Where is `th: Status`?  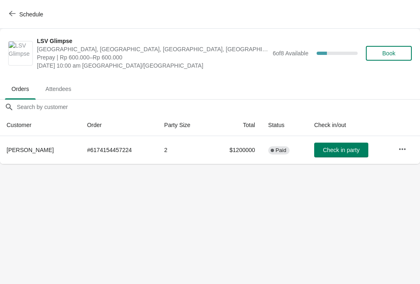
th: Status is located at coordinates (285, 125).